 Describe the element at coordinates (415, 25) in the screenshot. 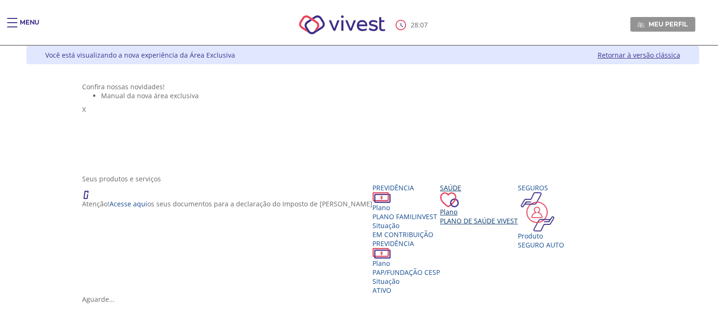

I see `span: 28` at that location.